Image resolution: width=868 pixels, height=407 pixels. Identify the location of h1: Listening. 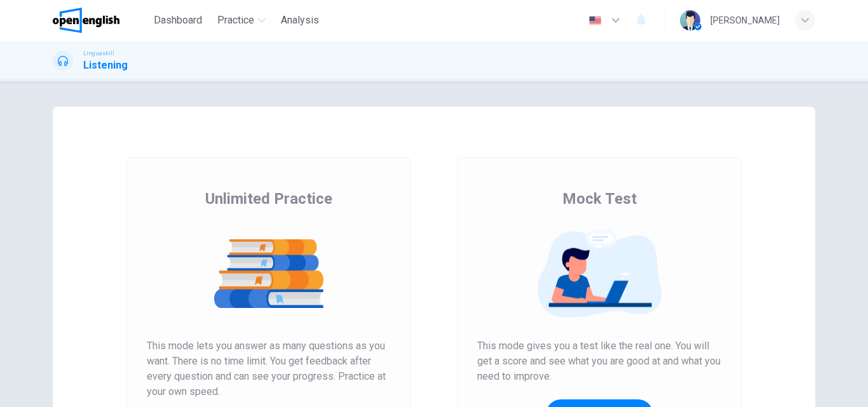
(105, 66).